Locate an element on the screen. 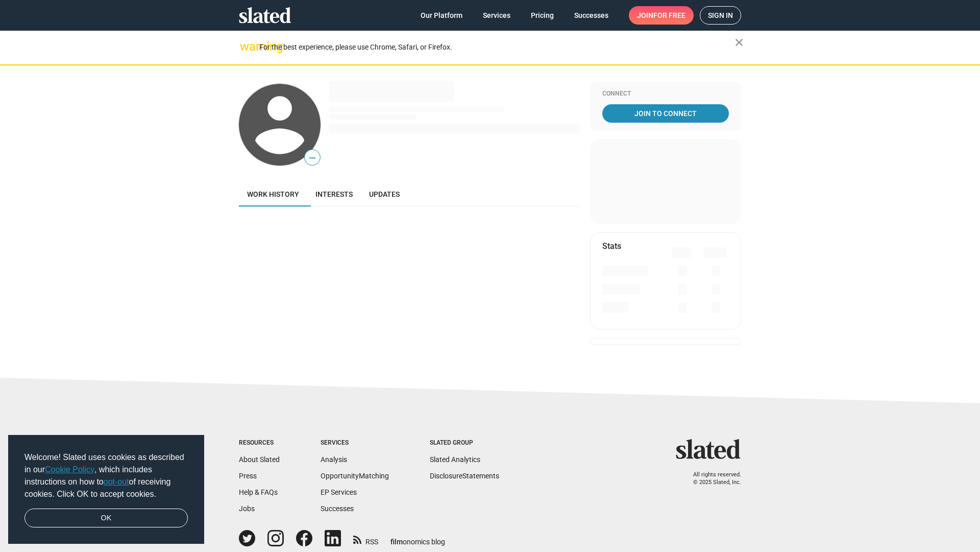  a: opt-out is located at coordinates (116, 481).